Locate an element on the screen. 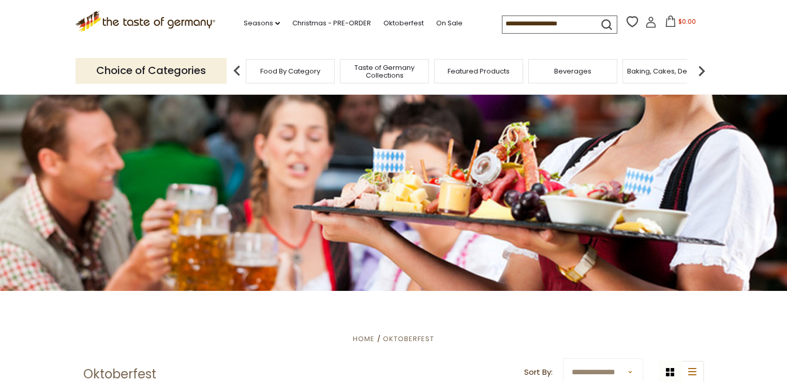  span: Home is located at coordinates (364, 338).